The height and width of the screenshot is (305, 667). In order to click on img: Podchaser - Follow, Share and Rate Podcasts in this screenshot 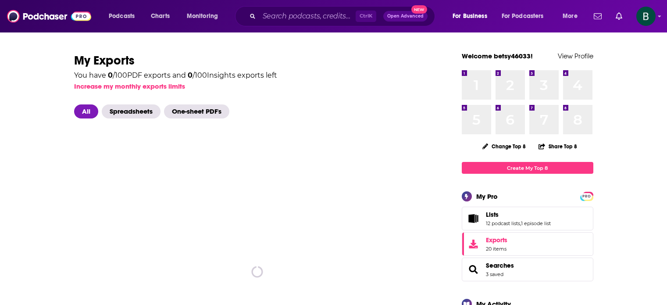, I will do `click(49, 16)`.